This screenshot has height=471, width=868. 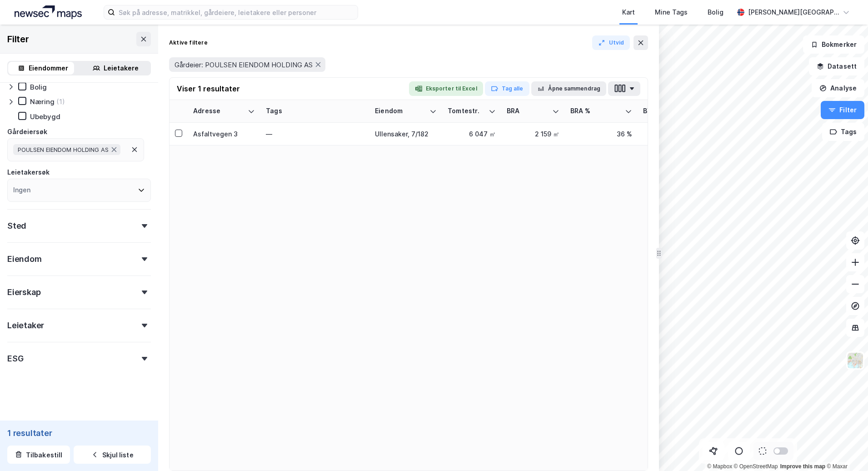 I want to click on div: Viser 1 resultater, so click(x=208, y=89).